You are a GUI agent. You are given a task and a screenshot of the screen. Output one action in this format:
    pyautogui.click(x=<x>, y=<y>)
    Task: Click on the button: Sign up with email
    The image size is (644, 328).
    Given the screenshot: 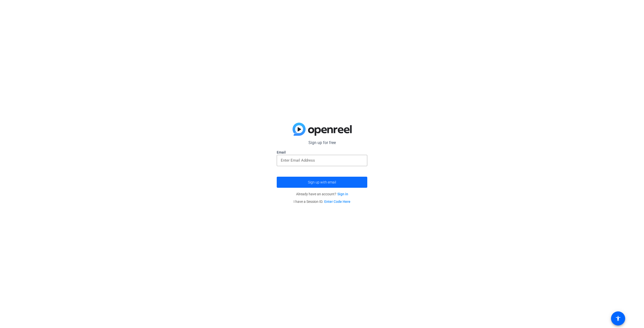 What is the action you would take?
    pyautogui.click(x=322, y=182)
    